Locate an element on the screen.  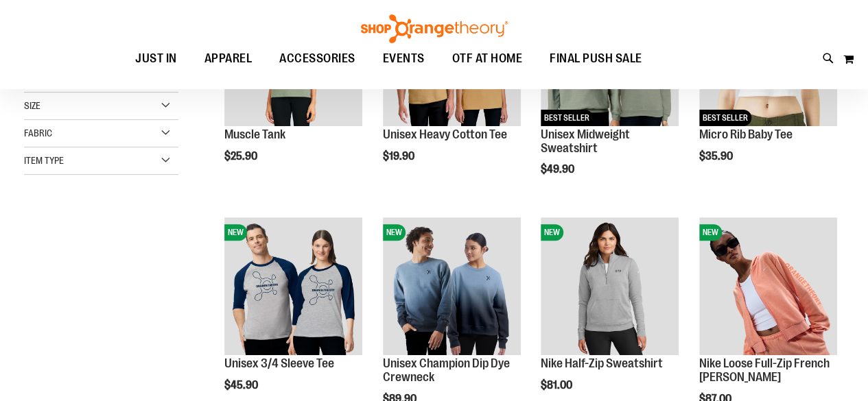
img: Unisex Champion Dip Dye Crewneck is located at coordinates (451, 285).